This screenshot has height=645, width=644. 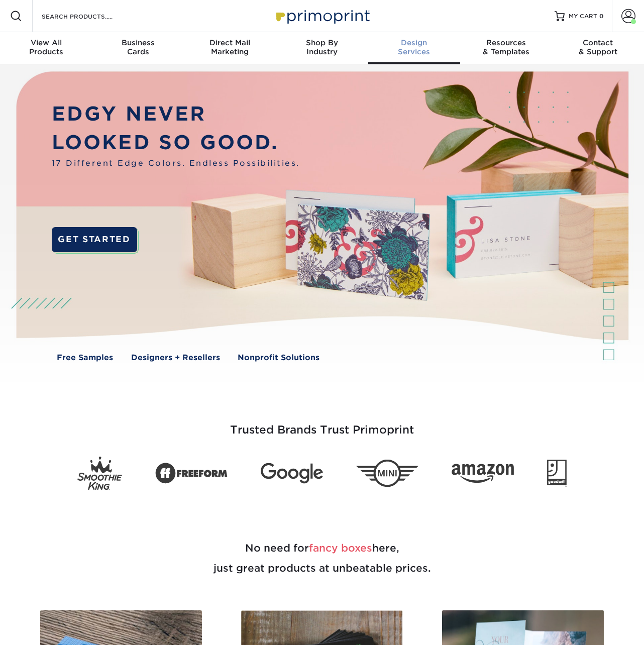 I want to click on div: Industry, so click(x=321, y=47).